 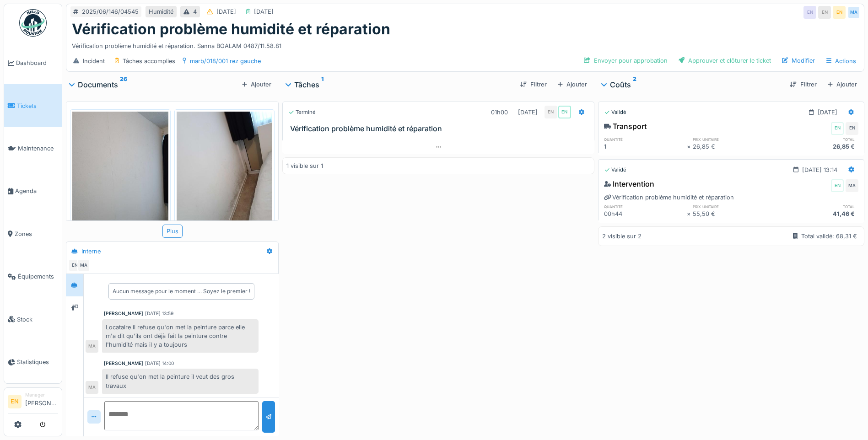 I want to click on li: EN, so click(x=15, y=401).